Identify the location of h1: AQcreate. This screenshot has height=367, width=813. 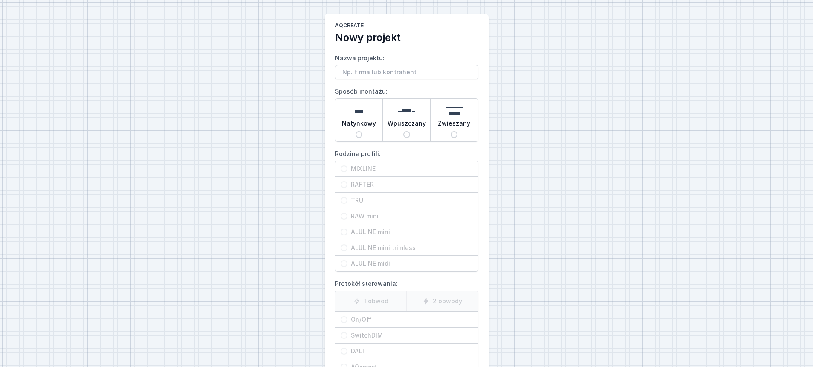
(407, 26).